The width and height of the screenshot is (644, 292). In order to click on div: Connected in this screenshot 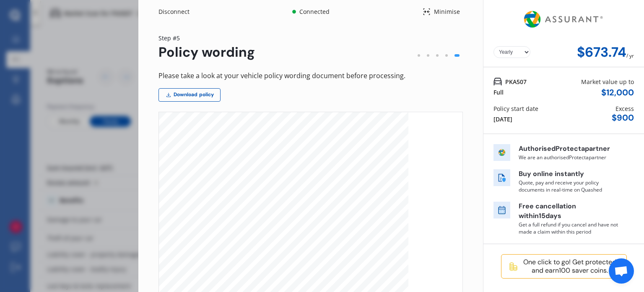, I will do `click(314, 12)`.